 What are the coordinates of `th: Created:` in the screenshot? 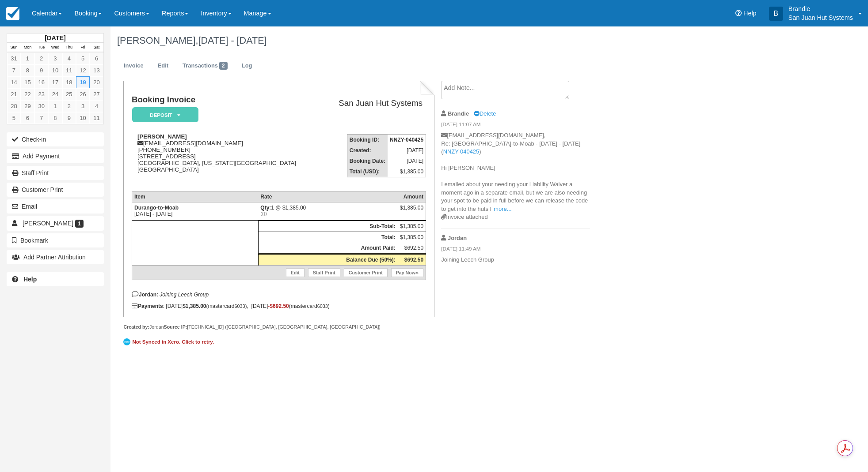 It's located at (367, 151).